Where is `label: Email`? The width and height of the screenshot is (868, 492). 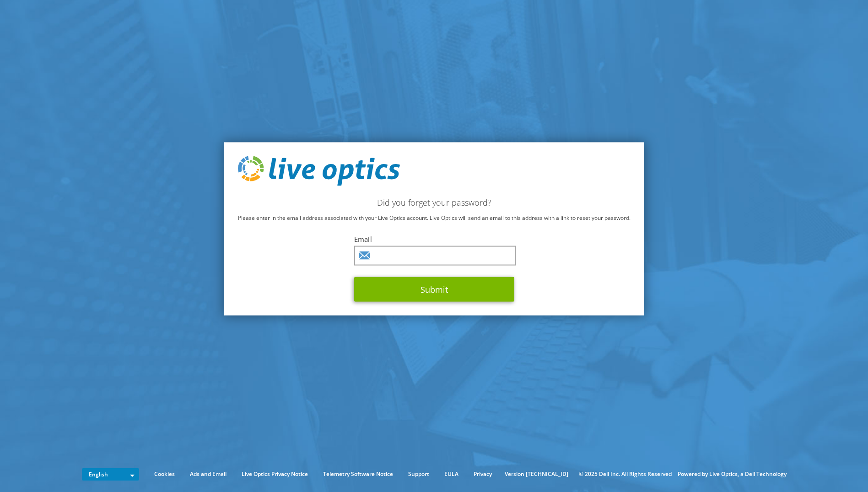
label: Email is located at coordinates (434, 239).